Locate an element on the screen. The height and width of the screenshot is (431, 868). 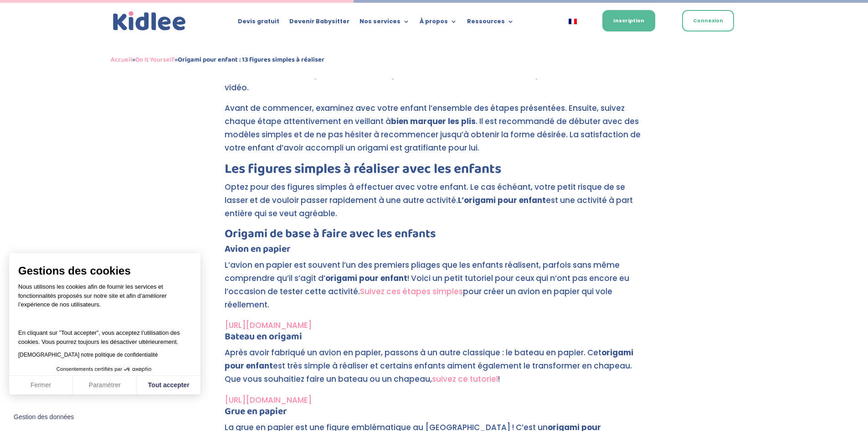
a: À propos is located at coordinates (438, 23).